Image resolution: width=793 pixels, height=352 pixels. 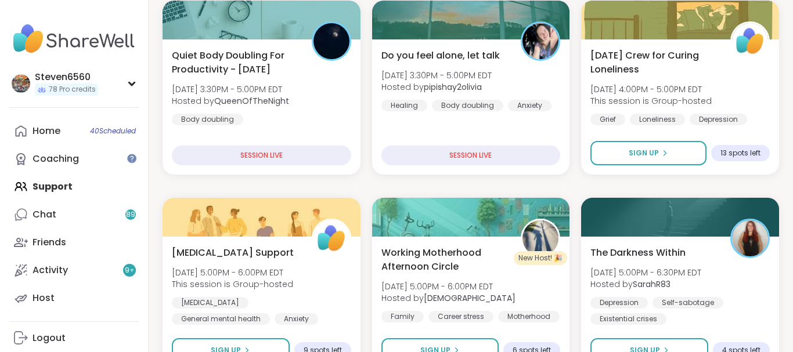 What do you see at coordinates (251, 101) in the screenshot?
I see `b: QueenOfTheNight` at bounding box center [251, 101].